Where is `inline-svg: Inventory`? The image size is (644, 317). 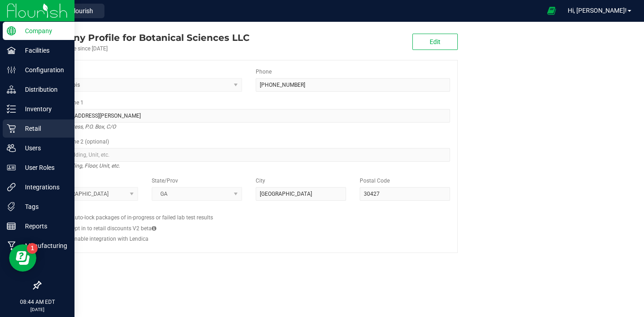
inline-svg: Inventory is located at coordinates (11, 109).